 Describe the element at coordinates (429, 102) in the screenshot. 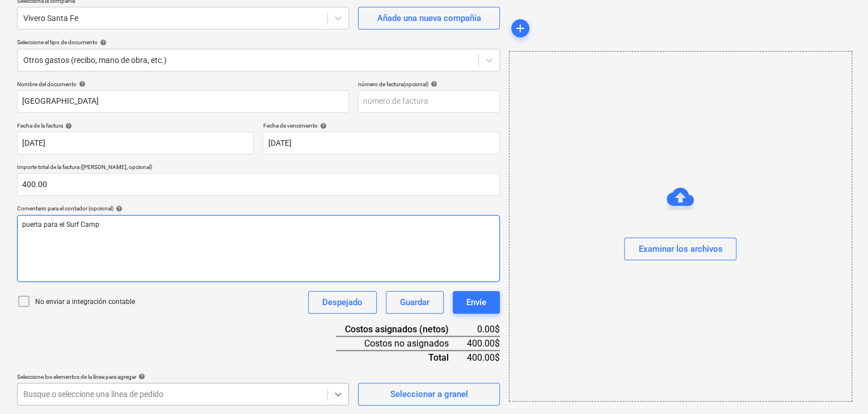

I see `input: número de factura` at that location.